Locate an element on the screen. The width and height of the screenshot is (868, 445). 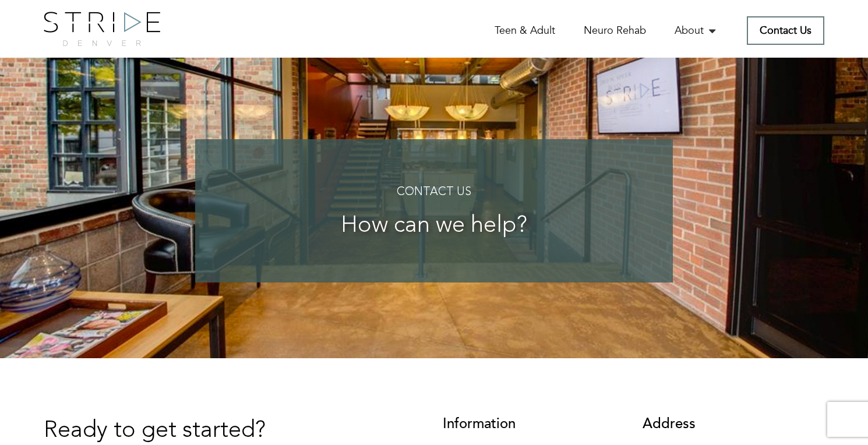
a: Contact Us is located at coordinates (785, 30).